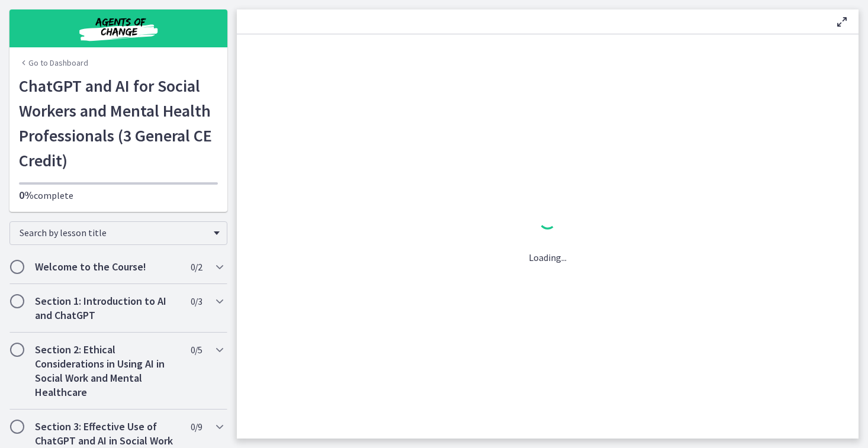 The width and height of the screenshot is (868, 448). I want to click on p: Loading..., so click(548, 257).